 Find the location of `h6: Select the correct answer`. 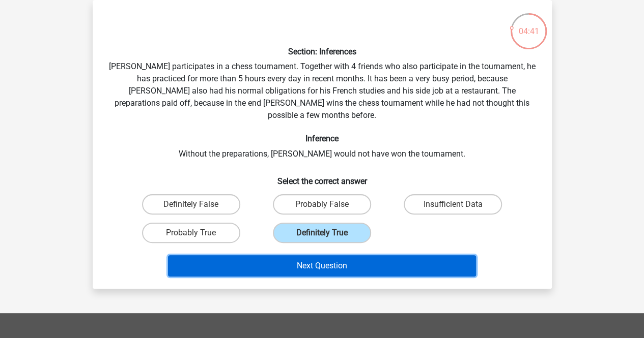

h6: Select the correct answer is located at coordinates (322, 177).